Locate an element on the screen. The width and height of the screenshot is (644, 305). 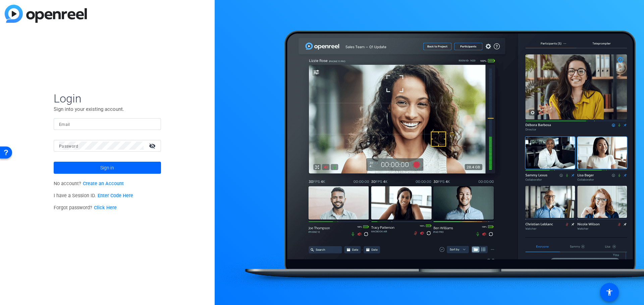
mat-icon: accessibility is located at coordinates (610, 292).